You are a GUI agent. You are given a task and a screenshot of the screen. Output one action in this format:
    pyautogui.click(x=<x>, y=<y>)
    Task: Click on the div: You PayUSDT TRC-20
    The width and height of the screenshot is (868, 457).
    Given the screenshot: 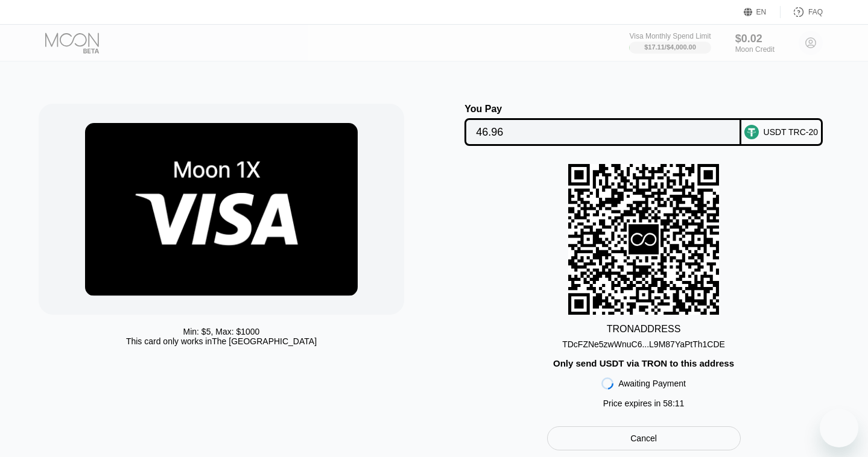 What is the action you would take?
    pyautogui.click(x=643, y=125)
    